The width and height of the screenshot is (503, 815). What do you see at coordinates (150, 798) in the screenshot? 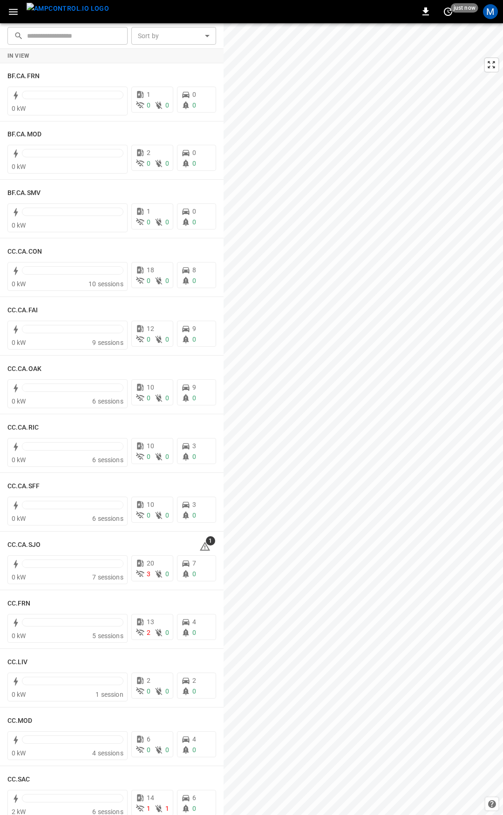
I see `span: 14` at bounding box center [150, 798].